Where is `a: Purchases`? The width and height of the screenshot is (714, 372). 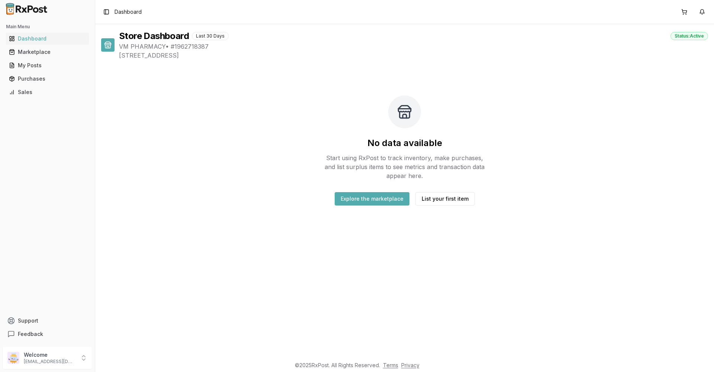 a: Purchases is located at coordinates (47, 79).